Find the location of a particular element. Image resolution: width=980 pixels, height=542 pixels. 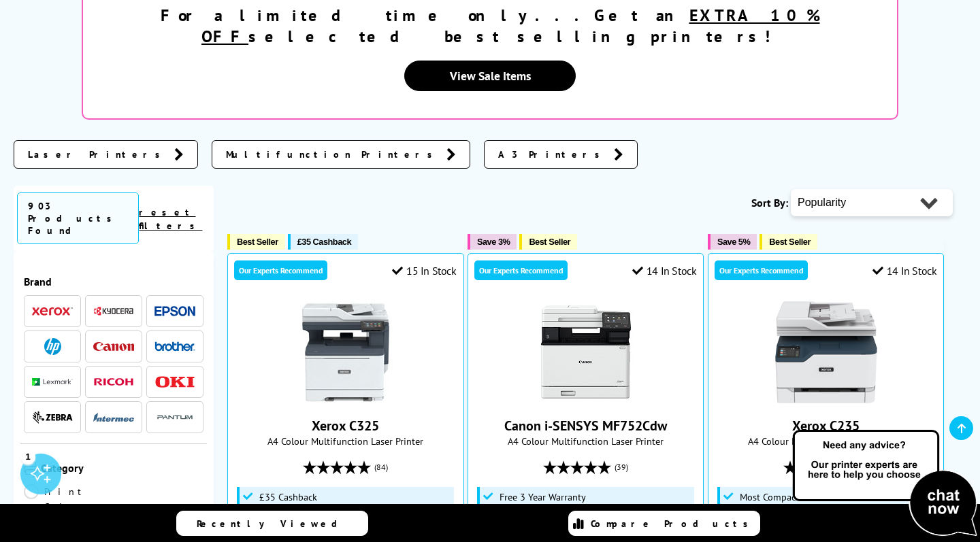

span: Recently Viewed is located at coordinates (274, 523).